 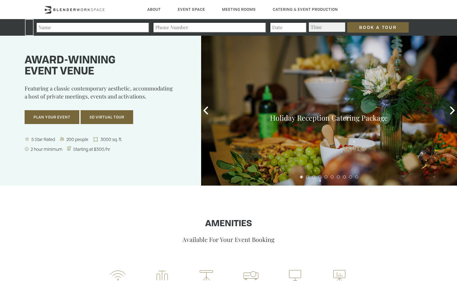 I want to click on a: Holiday Reception Catering Package, so click(x=329, y=117).